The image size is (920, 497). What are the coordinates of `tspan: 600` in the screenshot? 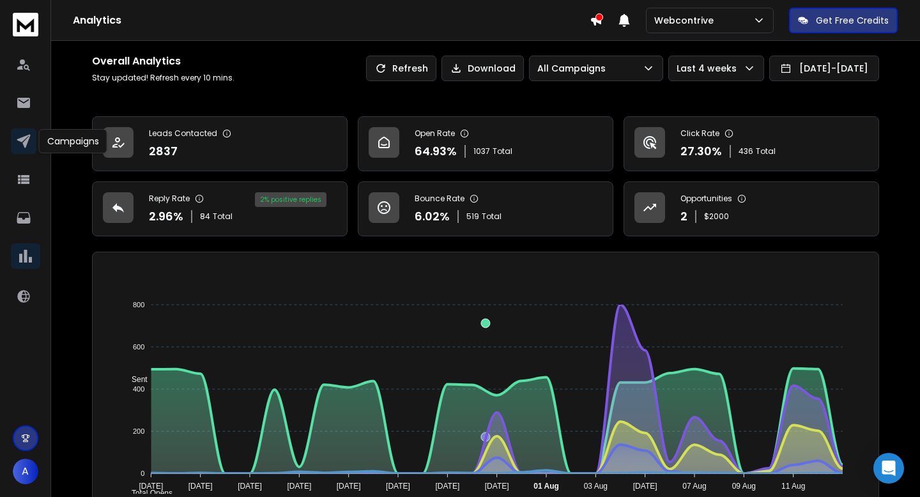 It's located at (139, 347).